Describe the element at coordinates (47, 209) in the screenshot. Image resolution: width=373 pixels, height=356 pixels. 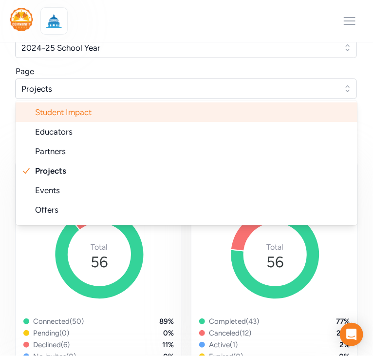
I see `span: Offers` at that location.